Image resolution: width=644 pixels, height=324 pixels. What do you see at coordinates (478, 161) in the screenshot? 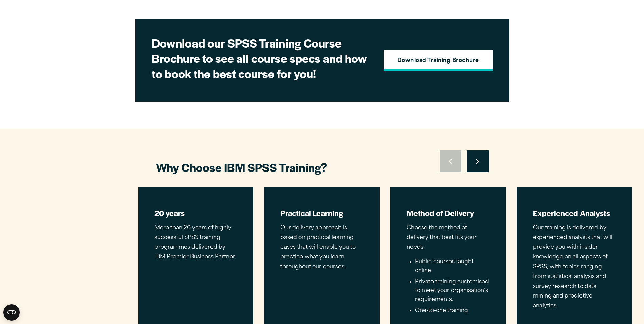
I see `button: Move to next slide` at bounding box center [478, 161].